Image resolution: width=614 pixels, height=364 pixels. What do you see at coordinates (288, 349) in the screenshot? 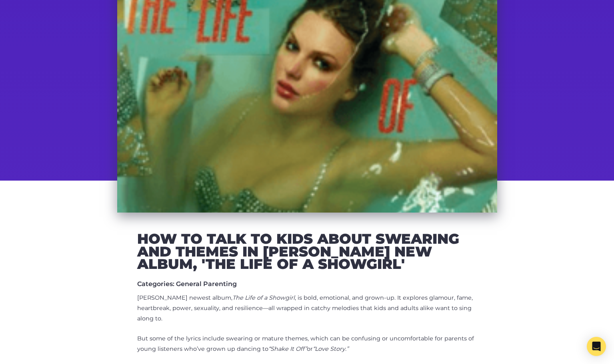
I see `em: “Shake It Off”` at bounding box center [288, 349].